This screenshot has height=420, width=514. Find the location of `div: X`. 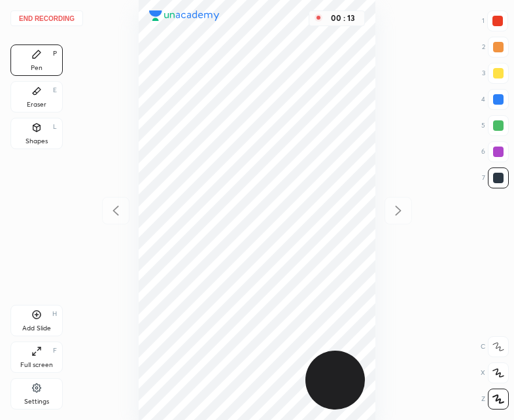

div: X is located at coordinates (494, 372).